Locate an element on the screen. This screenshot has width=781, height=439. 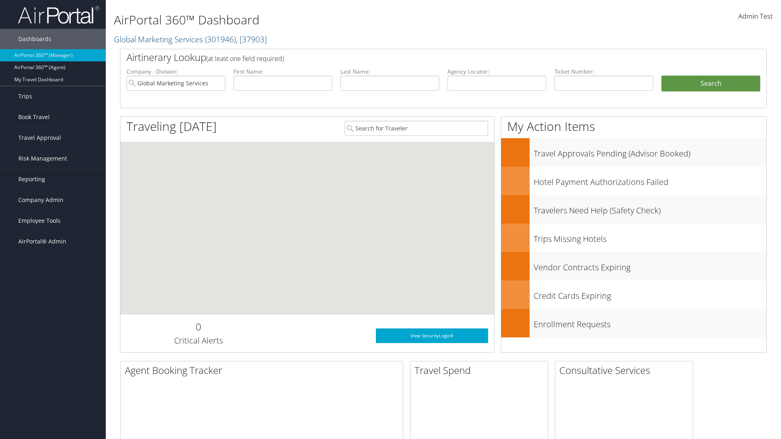
span: Admin Test is located at coordinates (755, 16).